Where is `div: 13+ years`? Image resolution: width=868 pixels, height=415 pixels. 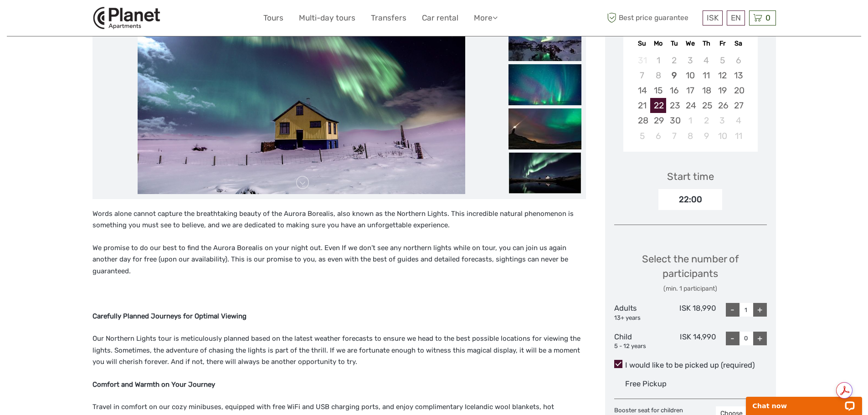
div: 13+ years is located at coordinates (640, 318).